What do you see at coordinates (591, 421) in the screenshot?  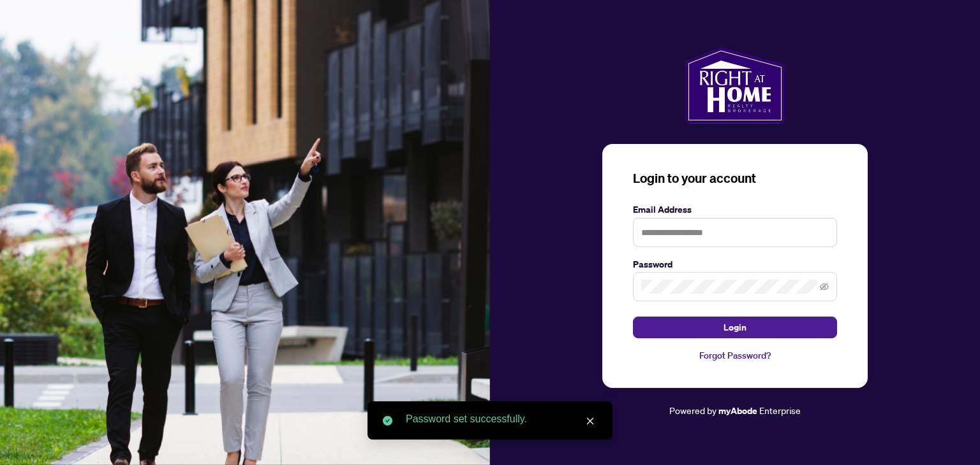 I see `span: close` at bounding box center [591, 421].